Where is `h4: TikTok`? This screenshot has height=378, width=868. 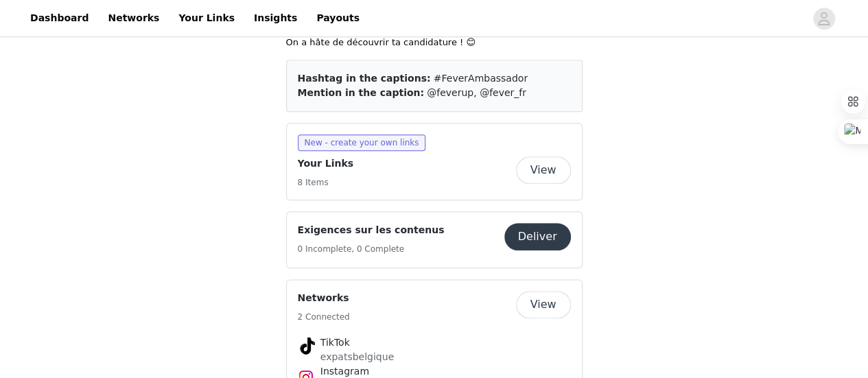 h4: TikTok is located at coordinates (434, 342).